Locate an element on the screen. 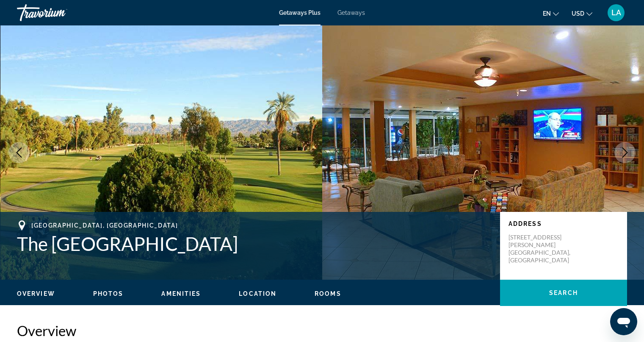 This screenshot has height=342, width=644. button: Change currency is located at coordinates (582, 13).